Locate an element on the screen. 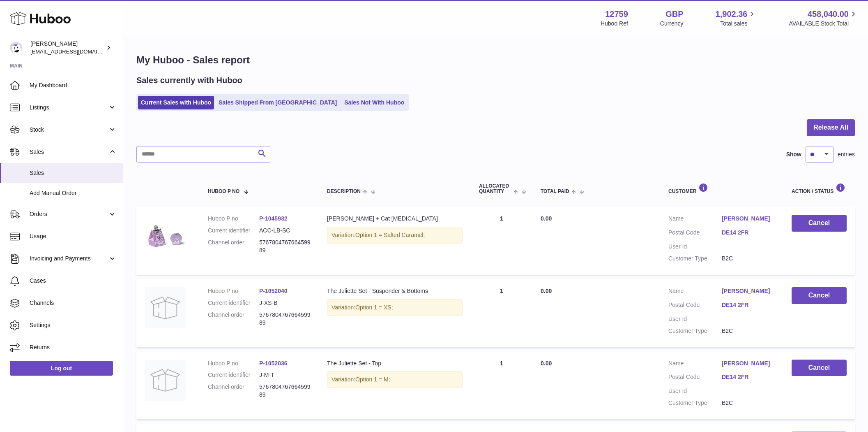 The height and width of the screenshot is (432, 868). dd: J-XS-B is located at coordinates (285, 303).